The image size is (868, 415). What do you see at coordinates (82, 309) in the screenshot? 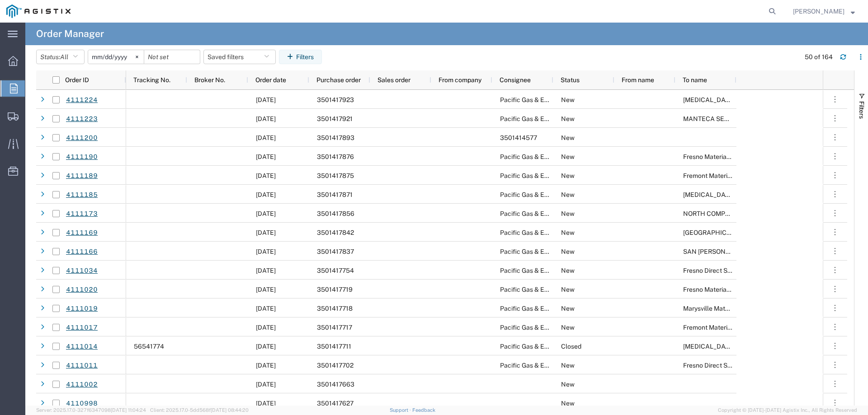
I see `a: 4111019` at bounding box center [82, 309].